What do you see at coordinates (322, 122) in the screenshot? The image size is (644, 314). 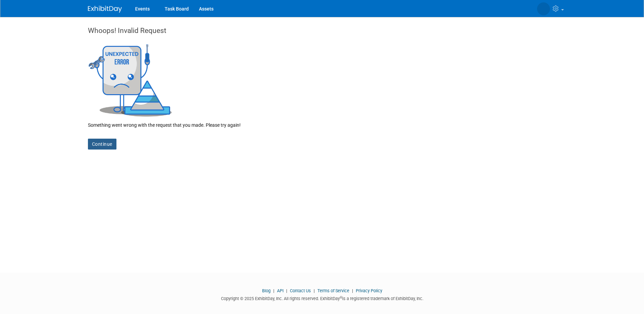 I see `div: Something went wrong with the request that you made. Please try again!` at bounding box center [322, 122].